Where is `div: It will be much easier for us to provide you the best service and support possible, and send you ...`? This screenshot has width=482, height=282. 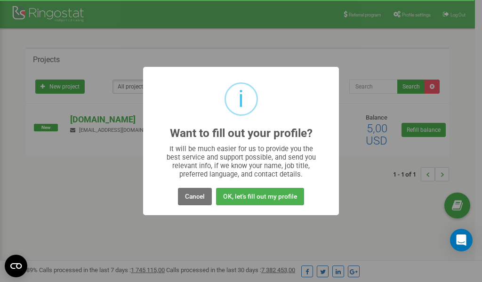 div: It will be much easier for us to provide you the best service and support possible, and send you ... is located at coordinates (241, 161).